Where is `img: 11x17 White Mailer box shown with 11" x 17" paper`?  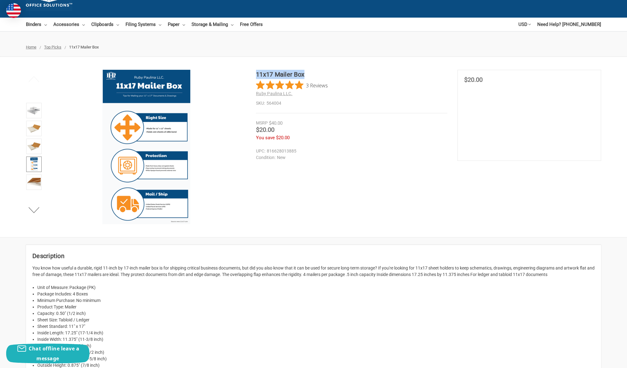 img: 11x17 White Mailer box shown with 11" x 17" paper is located at coordinates (34, 146).